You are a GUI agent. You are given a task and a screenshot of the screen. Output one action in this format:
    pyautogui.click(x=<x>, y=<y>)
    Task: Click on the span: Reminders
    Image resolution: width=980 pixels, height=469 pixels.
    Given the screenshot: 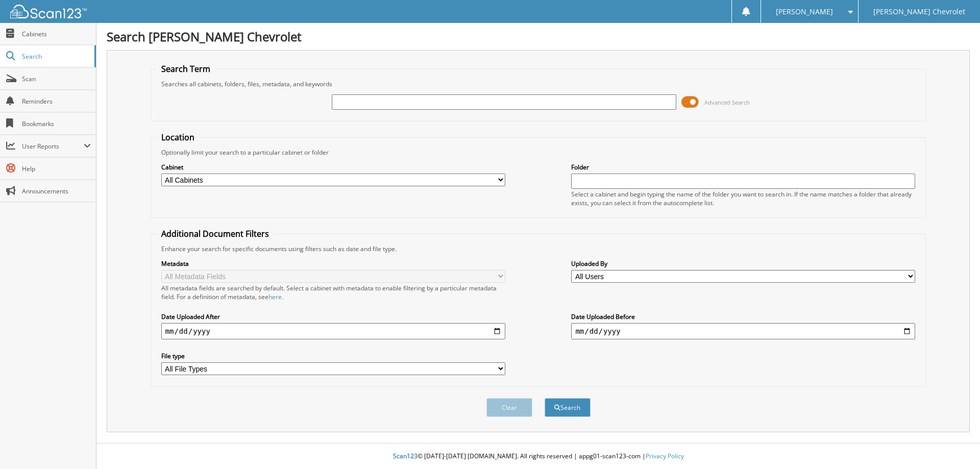 What is the action you would take?
    pyautogui.click(x=56, y=101)
    